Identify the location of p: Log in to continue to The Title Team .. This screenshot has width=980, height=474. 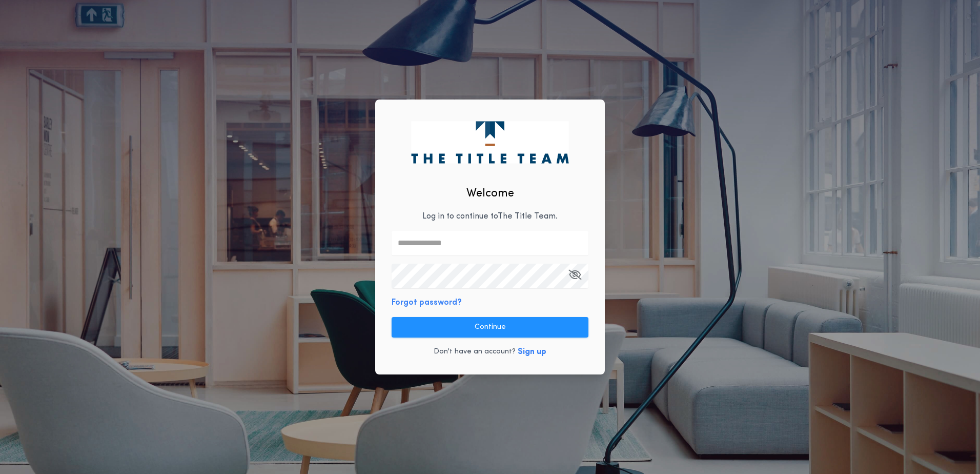
(490, 216).